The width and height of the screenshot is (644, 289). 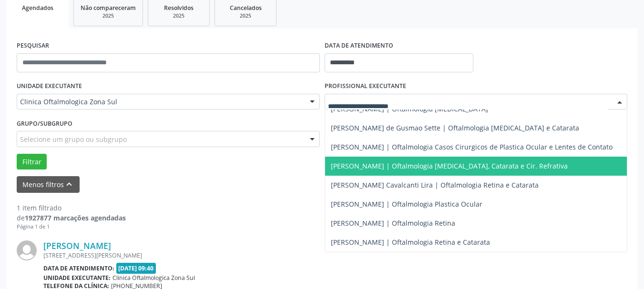 I want to click on strong: 1927877 marcações agendadas, so click(x=75, y=218).